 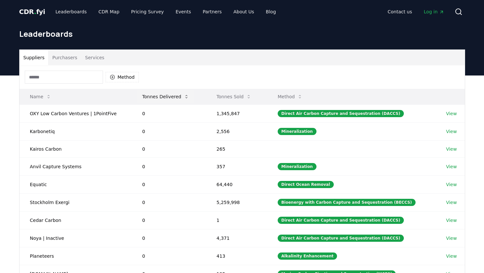 I want to click on td: 4,371, so click(x=236, y=238).